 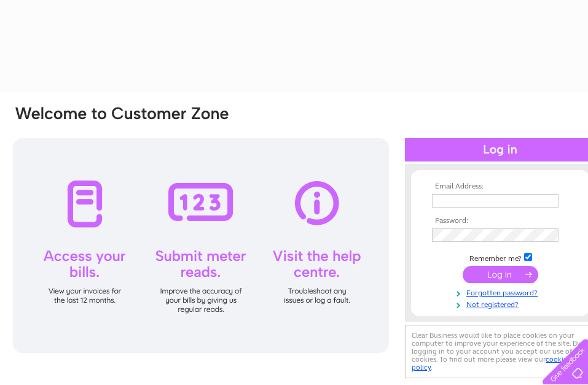 I want to click on input: Submit, so click(x=500, y=274).